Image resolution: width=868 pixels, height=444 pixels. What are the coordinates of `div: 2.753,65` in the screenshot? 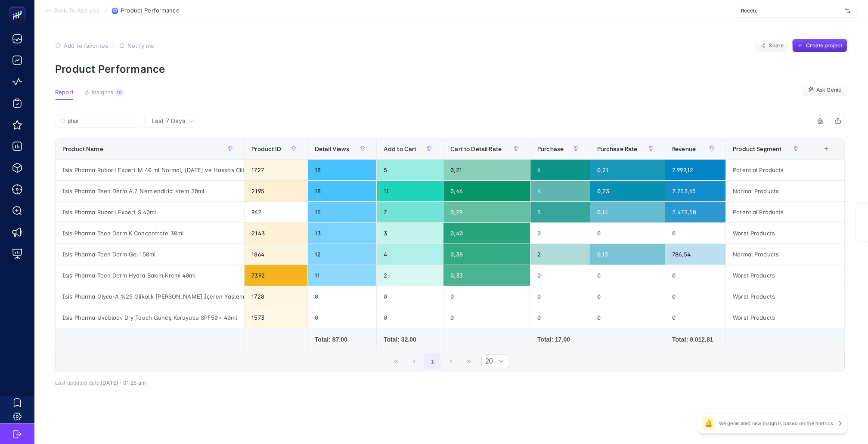 It's located at (695, 191).